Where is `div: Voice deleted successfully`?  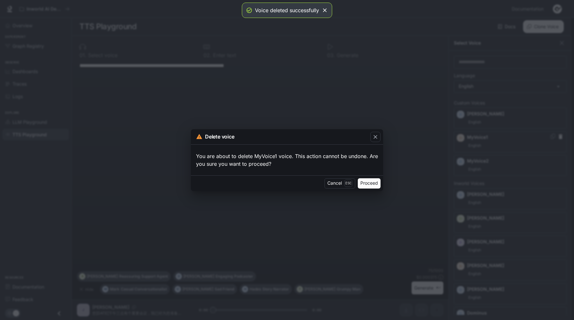
div: Voice deleted successfully is located at coordinates (287, 10).